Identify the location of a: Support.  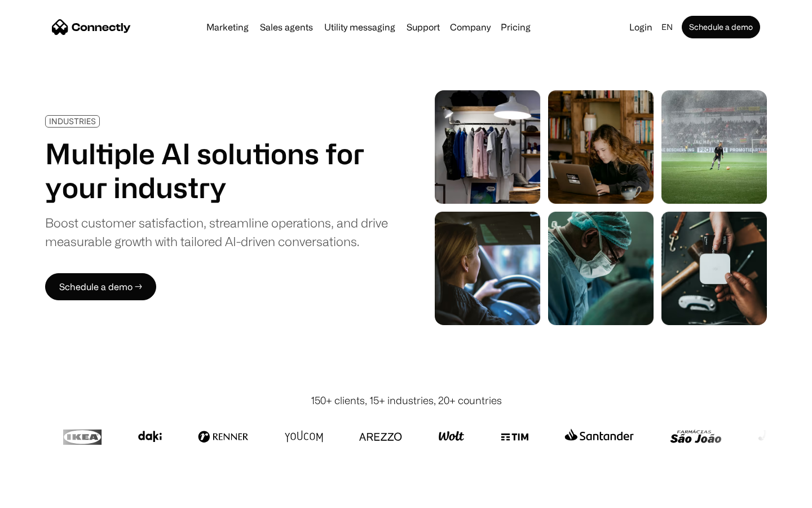
(423, 27).